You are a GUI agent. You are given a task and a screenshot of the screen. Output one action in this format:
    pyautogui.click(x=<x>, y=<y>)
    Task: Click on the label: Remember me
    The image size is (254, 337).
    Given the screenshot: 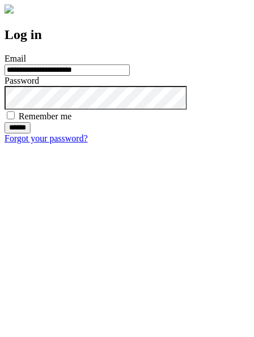 What is the action you would take?
    pyautogui.click(x=45, y=116)
    